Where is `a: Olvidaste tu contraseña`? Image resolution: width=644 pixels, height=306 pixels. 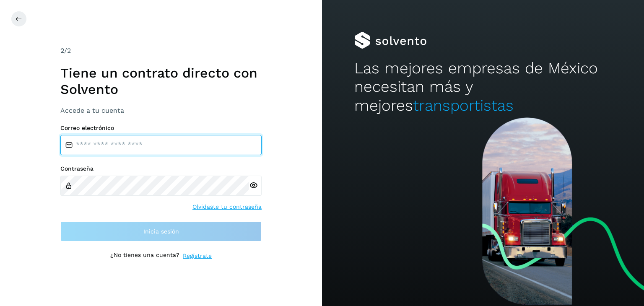 a: Olvidaste tu contraseña is located at coordinates (227, 207).